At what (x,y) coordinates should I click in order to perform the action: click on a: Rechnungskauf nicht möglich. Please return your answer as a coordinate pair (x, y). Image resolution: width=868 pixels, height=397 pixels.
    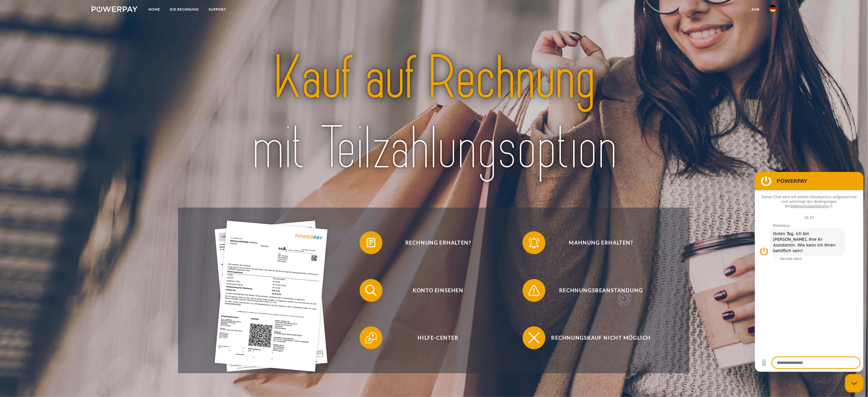
    Looking at the image, I should click on (597, 338).